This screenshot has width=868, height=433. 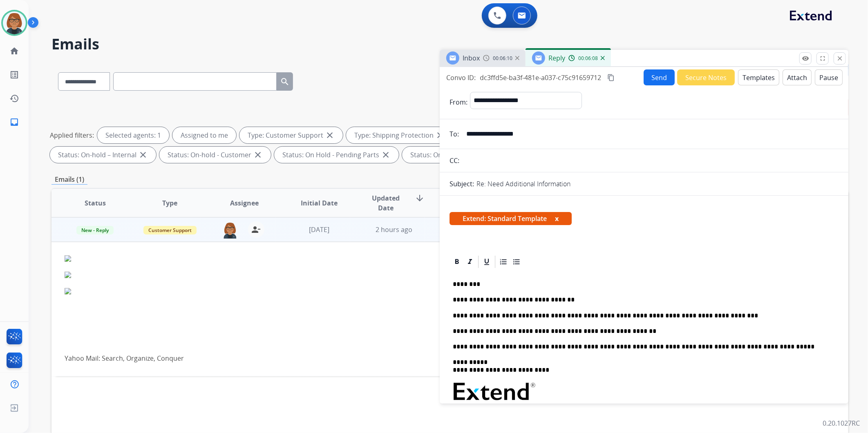 I want to click on p: Applied filters:, so click(x=72, y=136).